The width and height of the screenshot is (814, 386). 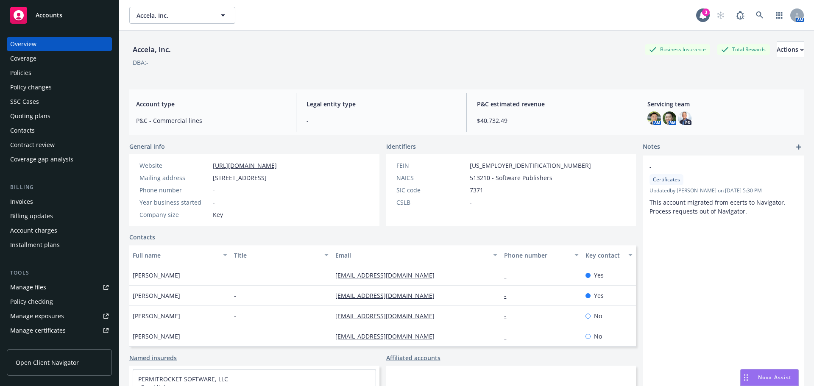 What do you see at coordinates (153, 358) in the screenshot?
I see `a: Named insureds` at bounding box center [153, 358].